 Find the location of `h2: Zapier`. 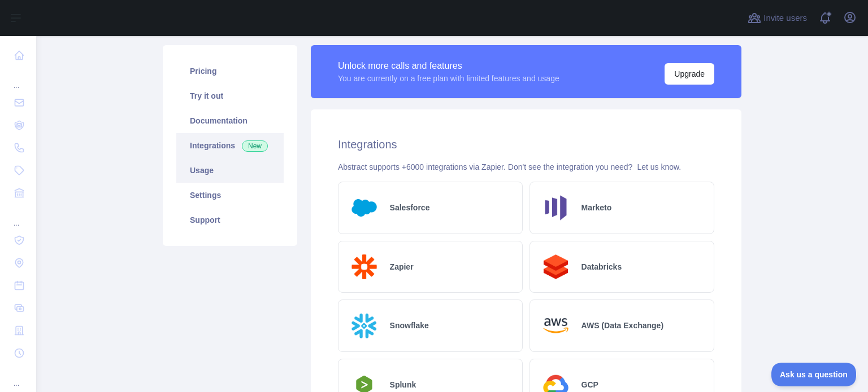

h2: Zapier is located at coordinates (401, 267).